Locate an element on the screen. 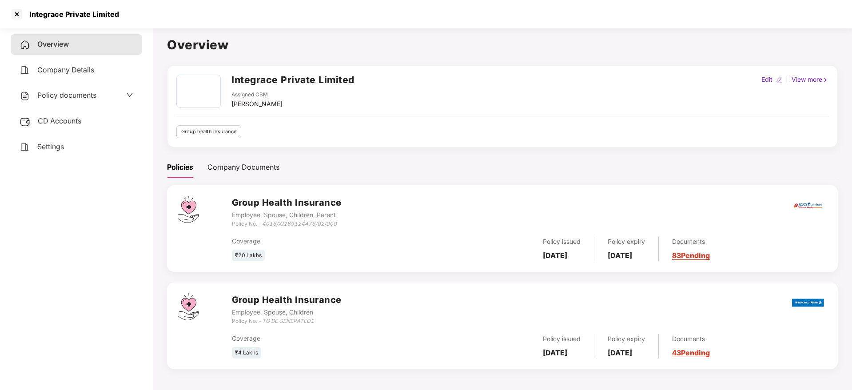  span: Company Details is located at coordinates (66, 70).